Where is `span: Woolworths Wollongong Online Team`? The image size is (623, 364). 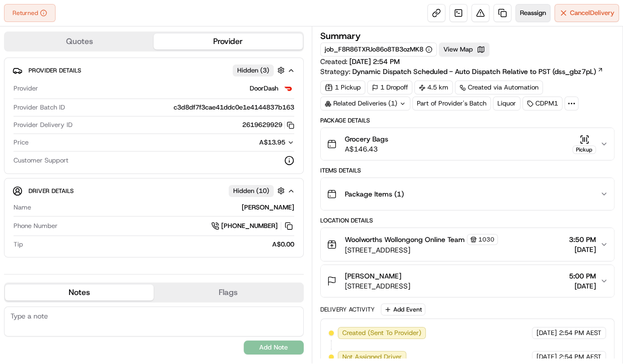
span: Woolworths Wollongong Online Team is located at coordinates (405, 239).